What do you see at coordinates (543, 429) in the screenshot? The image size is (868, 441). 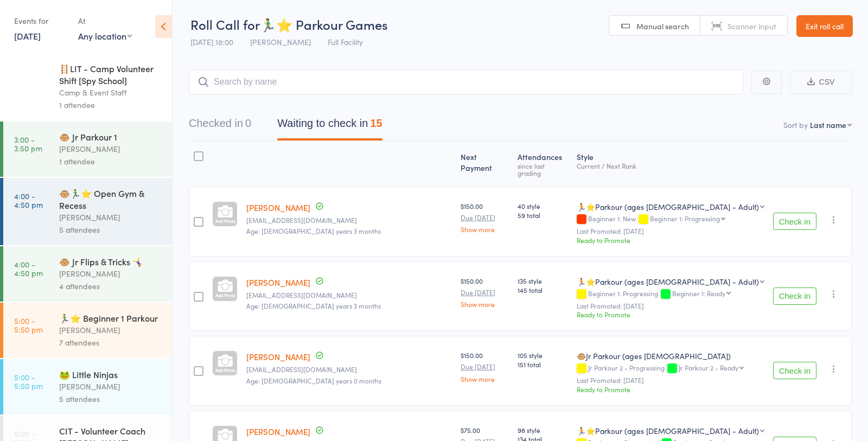 I see `span: 98 style` at bounding box center [543, 429].